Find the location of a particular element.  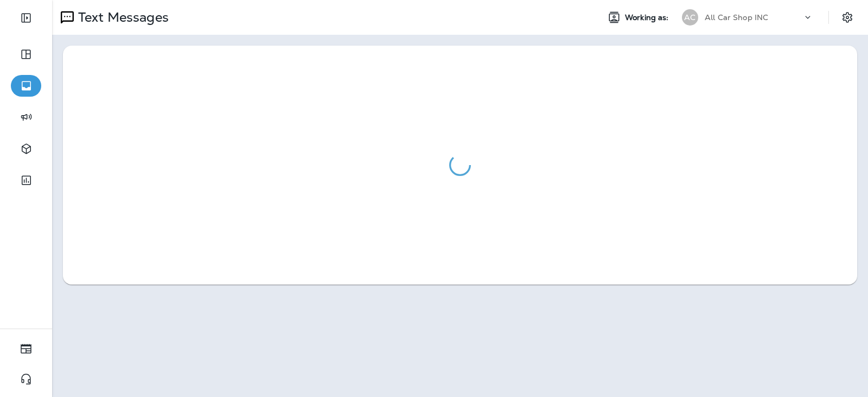

button: Expand Sidebar is located at coordinates (26, 18).